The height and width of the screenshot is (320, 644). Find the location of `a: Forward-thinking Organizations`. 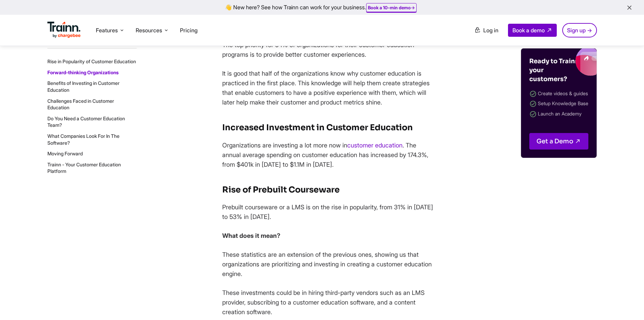

a: Forward-thinking Organizations is located at coordinates (83, 72).